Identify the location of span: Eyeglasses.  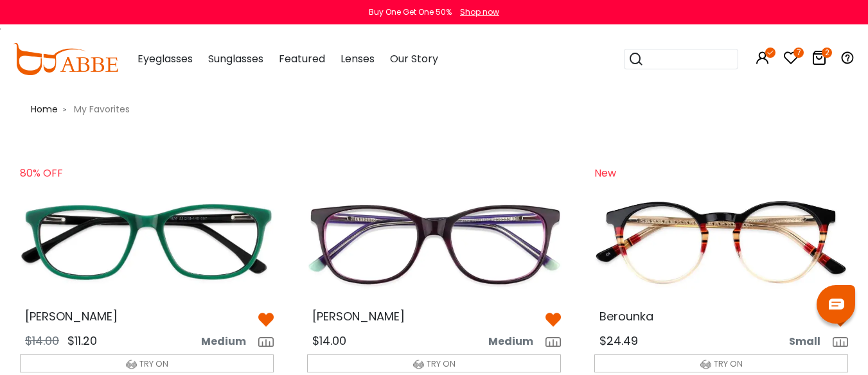
(165, 59).